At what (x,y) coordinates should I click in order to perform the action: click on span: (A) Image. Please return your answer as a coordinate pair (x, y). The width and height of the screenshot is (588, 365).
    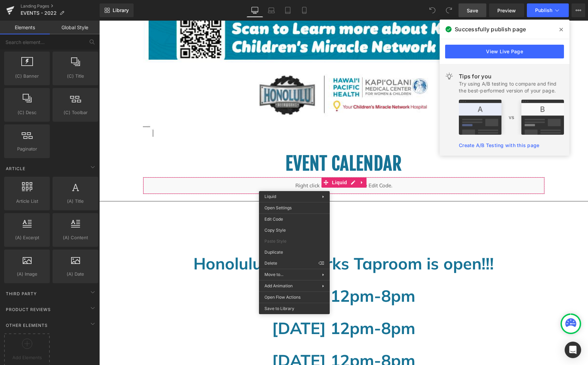
    Looking at the image, I should click on (27, 274).